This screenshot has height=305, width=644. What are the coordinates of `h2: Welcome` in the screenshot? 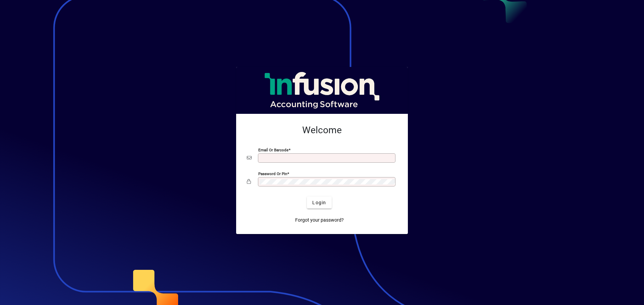 It's located at (322, 130).